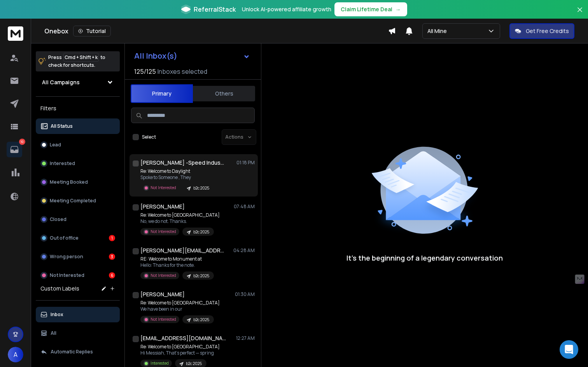  Describe the element at coordinates (78, 164) in the screenshot. I see `button: Interested` at that location.